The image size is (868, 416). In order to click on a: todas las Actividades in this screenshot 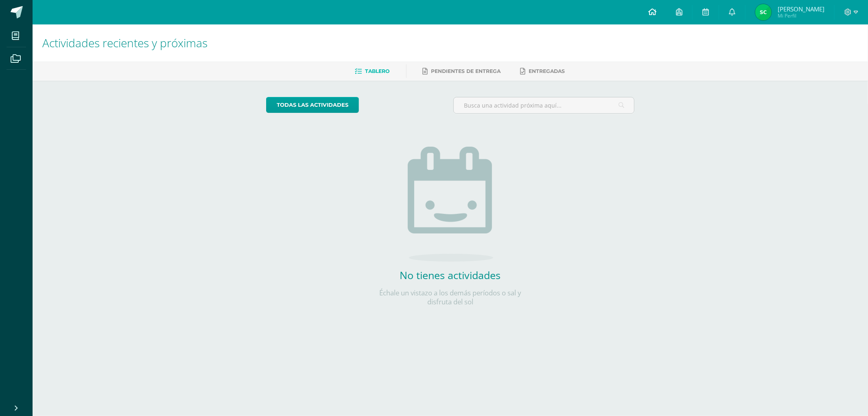, I will do `click(312, 105)`.